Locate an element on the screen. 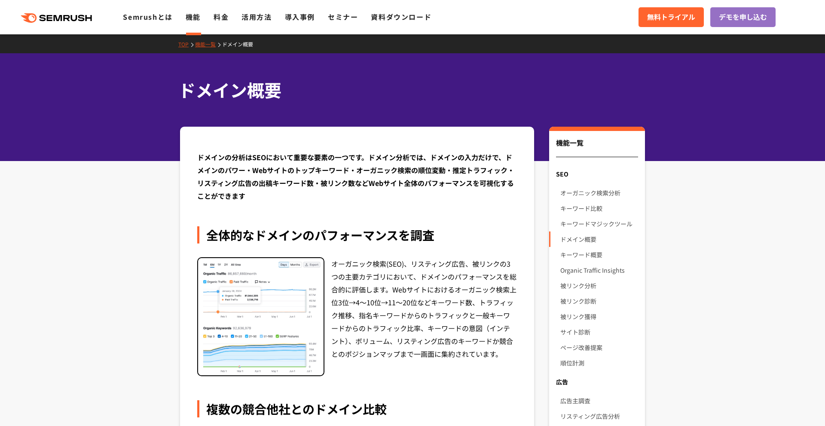 The height and width of the screenshot is (426, 825). a: デモを申し込む is located at coordinates (743, 17).